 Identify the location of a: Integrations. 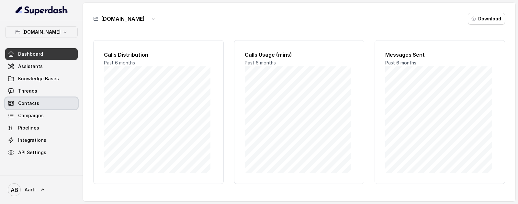
(41, 140).